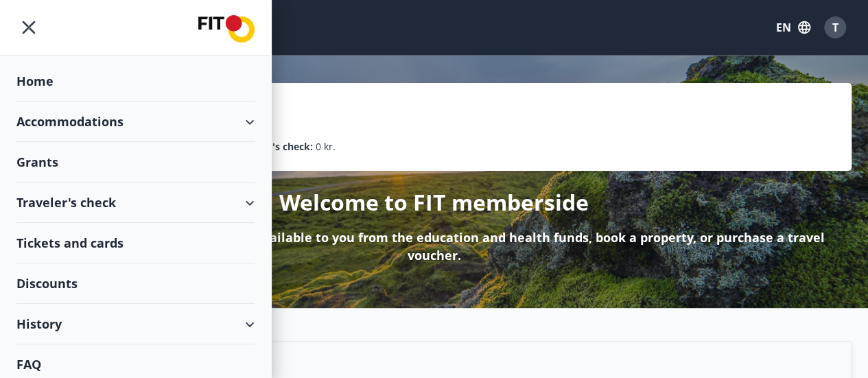 Image resolution: width=868 pixels, height=378 pixels. I want to click on div: Grants, so click(135, 162).